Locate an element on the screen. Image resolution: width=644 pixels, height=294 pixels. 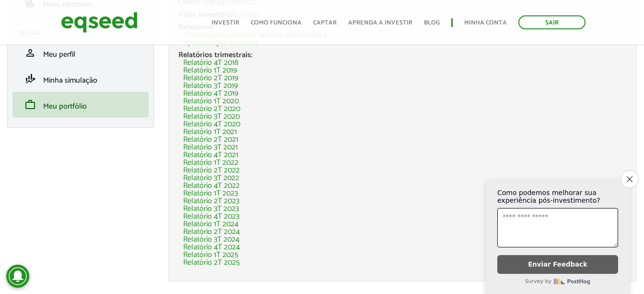
span: Meu perfil is located at coordinates (59, 54).